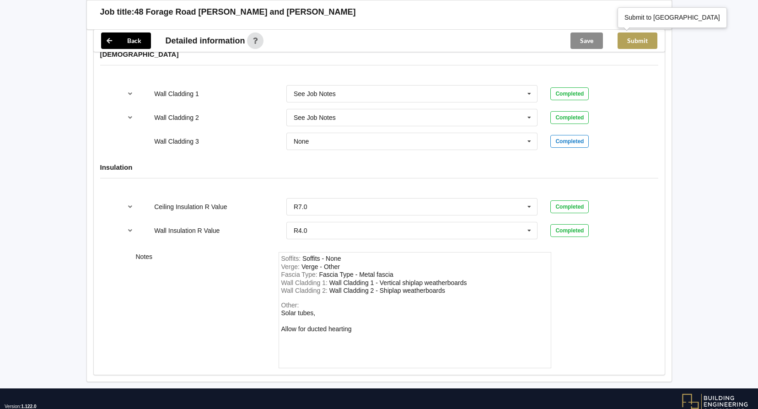 The width and height of the screenshot is (758, 409). What do you see at coordinates (201, 310) in the screenshot?
I see `div: Notes` at bounding box center [201, 310].